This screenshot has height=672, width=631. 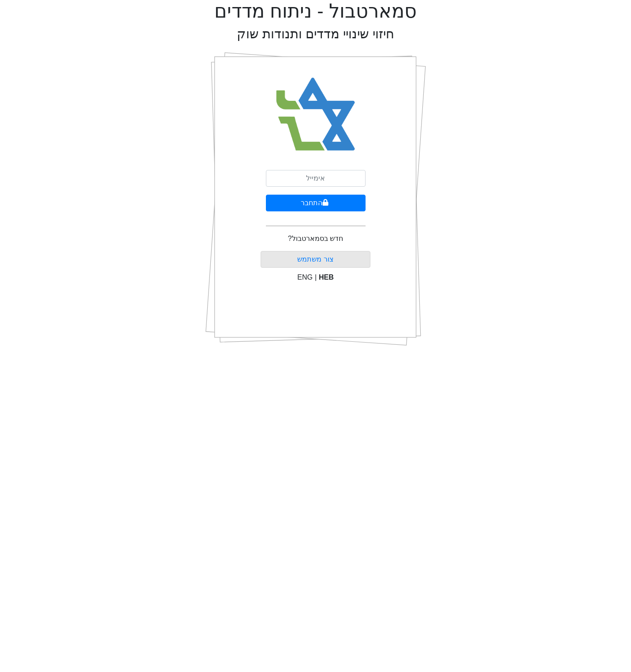 What do you see at coordinates (305, 277) in the screenshot?
I see `span: ENG` at bounding box center [305, 277].